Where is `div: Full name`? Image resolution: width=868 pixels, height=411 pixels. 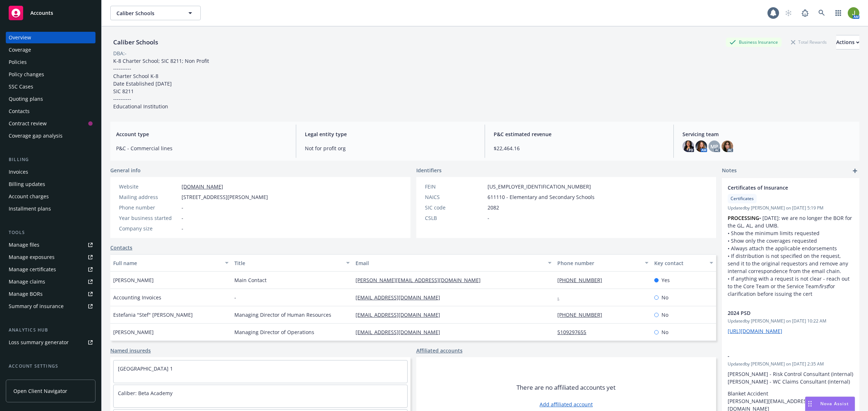
div: Full name is located at coordinates (167, 263).